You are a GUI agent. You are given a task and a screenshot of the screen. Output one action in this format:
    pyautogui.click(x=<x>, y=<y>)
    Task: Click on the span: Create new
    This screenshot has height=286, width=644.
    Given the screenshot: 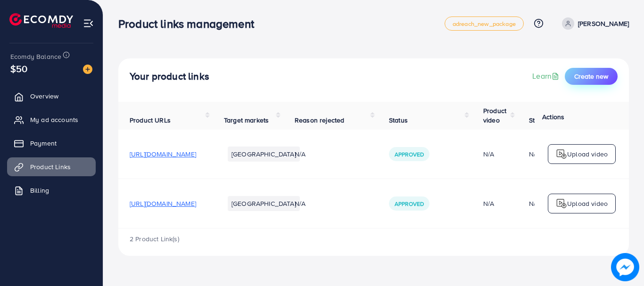 What is the action you would take?
    pyautogui.click(x=591, y=76)
    